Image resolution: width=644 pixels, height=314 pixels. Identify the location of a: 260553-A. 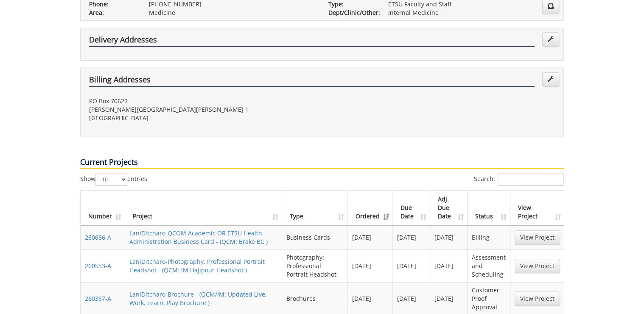
(98, 266).